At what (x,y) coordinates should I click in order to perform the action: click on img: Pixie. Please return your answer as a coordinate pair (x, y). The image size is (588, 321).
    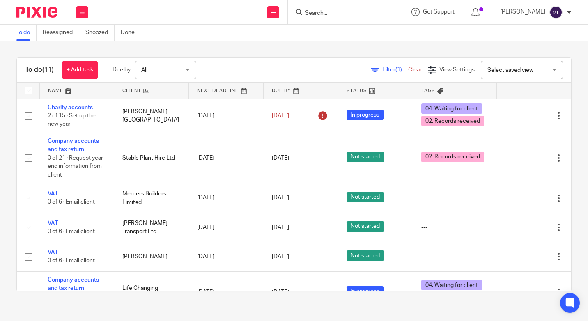
    Looking at the image, I should click on (37, 12).